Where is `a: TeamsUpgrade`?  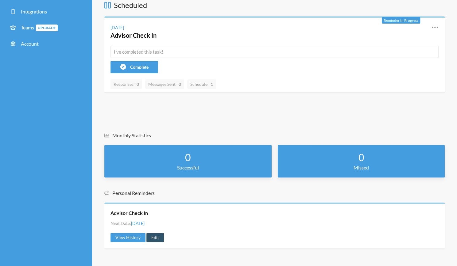 a: TeamsUpgrade is located at coordinates (46, 28).